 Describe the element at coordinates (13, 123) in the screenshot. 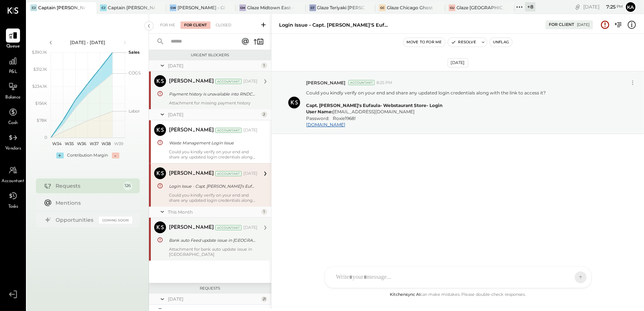

I see `span: Cash` at that location.